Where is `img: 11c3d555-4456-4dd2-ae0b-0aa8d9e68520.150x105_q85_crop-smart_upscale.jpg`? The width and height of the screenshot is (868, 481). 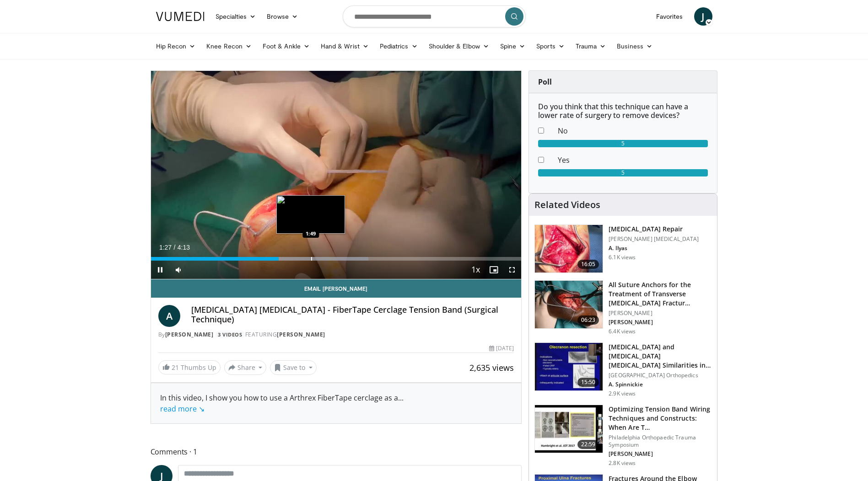
img: 11c3d555-4456-4dd2-ae0b-0aa8d9e68520.150x105_q85_crop-smart_upscale.jpg is located at coordinates (568, 429).